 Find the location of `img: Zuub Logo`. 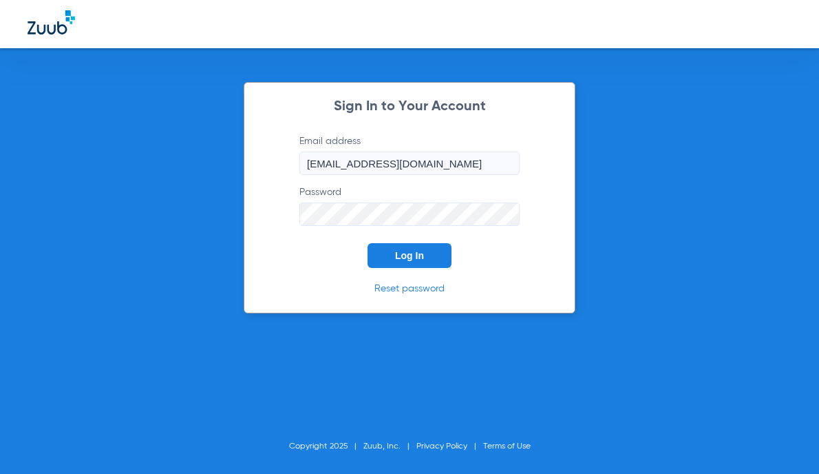

img: Zuub Logo is located at coordinates (51, 22).